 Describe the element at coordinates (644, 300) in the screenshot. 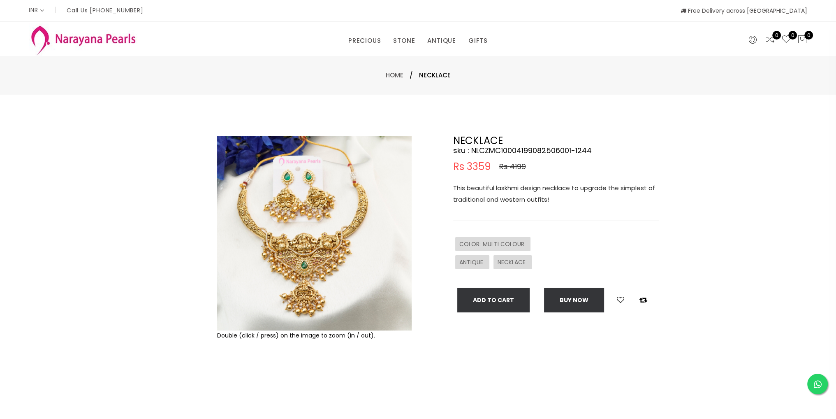

I see `button: Add to compare` at that location.